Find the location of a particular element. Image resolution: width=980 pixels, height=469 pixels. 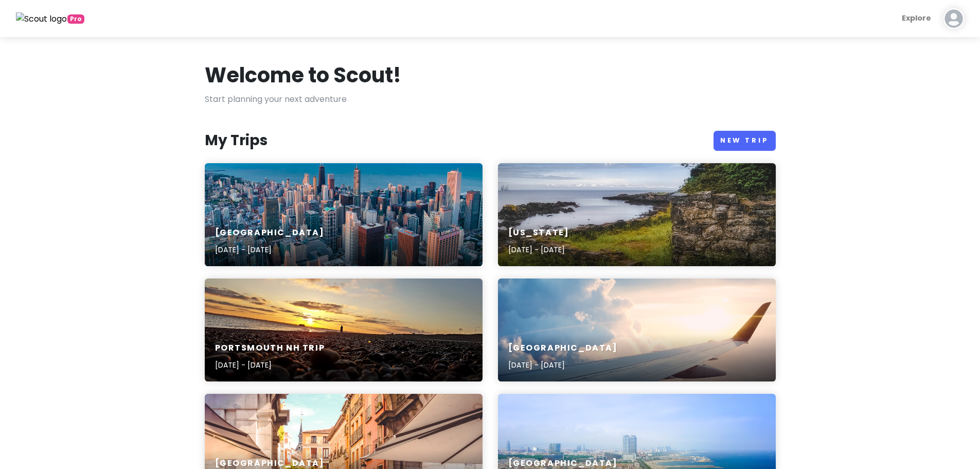

img: Scout logo is located at coordinates (41, 19).